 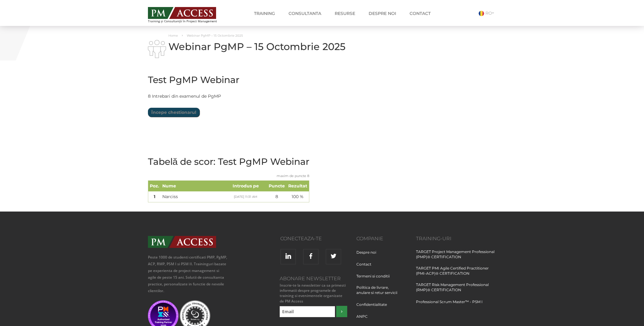 I want to click on a: Professional Scrum Master™ - PSM I, so click(x=449, y=304).